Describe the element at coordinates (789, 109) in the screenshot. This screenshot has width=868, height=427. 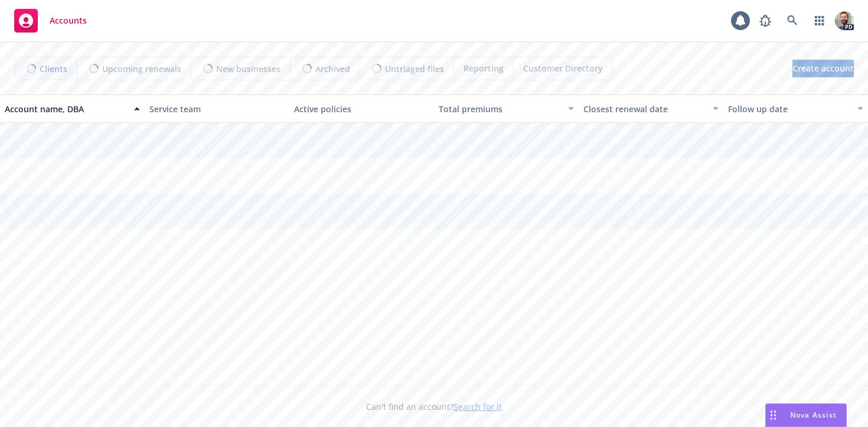
I see `div: Follow up date` at that location.